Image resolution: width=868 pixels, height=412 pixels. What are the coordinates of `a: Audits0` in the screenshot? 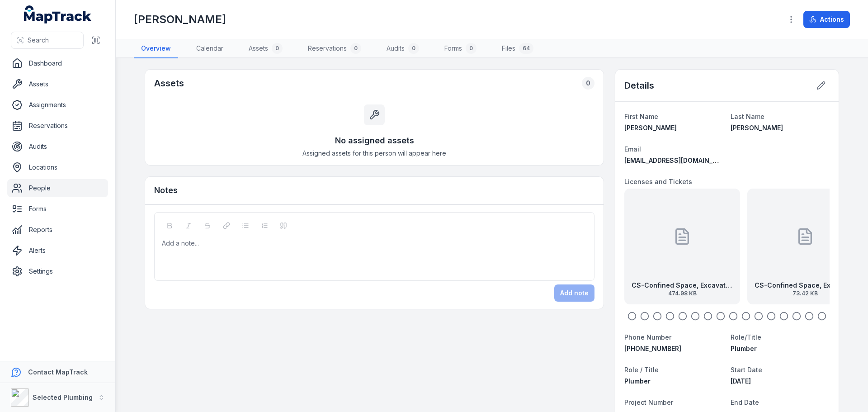 It's located at (403, 49).